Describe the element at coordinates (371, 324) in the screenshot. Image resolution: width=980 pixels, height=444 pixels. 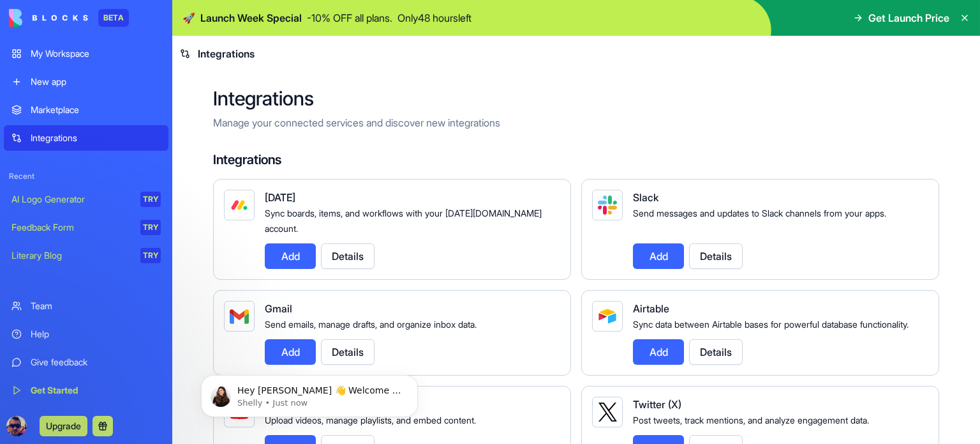
I see `span: Send emails, manage drafts, and organize inbox data.` at that location.